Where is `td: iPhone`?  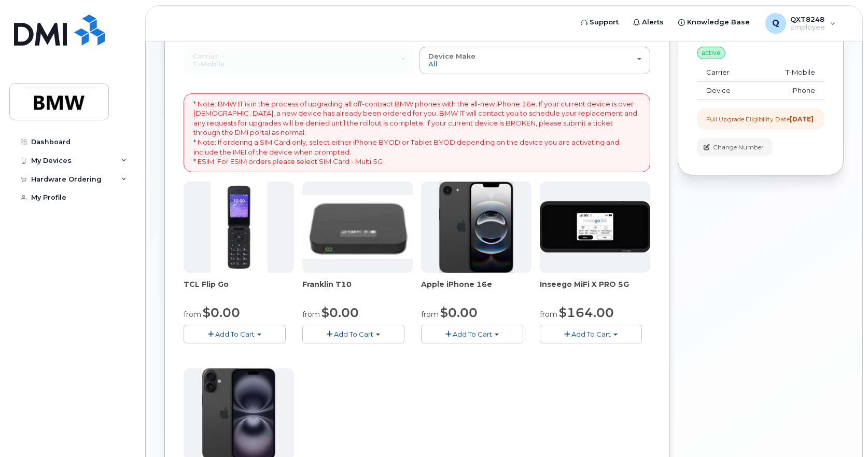 td: iPhone is located at coordinates (791, 90).